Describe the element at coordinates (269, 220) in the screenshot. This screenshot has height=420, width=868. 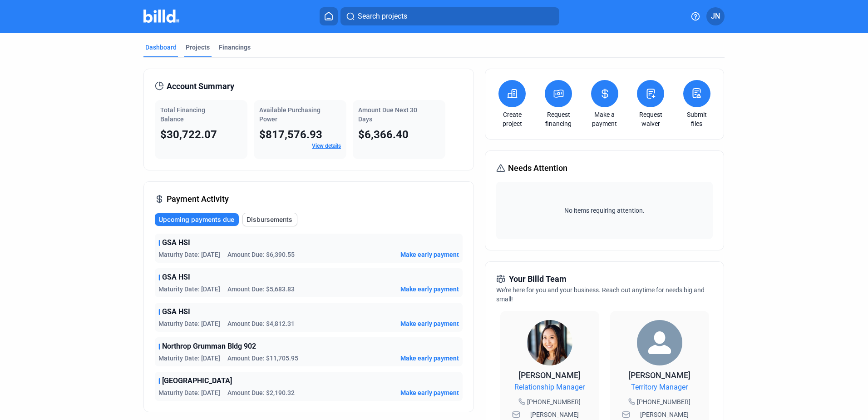
I see `button: Disbursements` at that location.